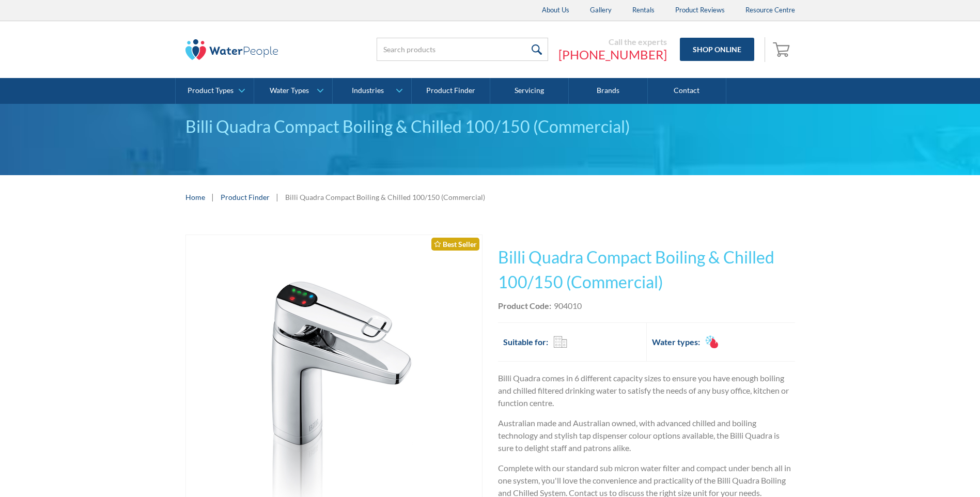  Describe the element at coordinates (530, 91) in the screenshot. I see `a: Servicing` at that location.